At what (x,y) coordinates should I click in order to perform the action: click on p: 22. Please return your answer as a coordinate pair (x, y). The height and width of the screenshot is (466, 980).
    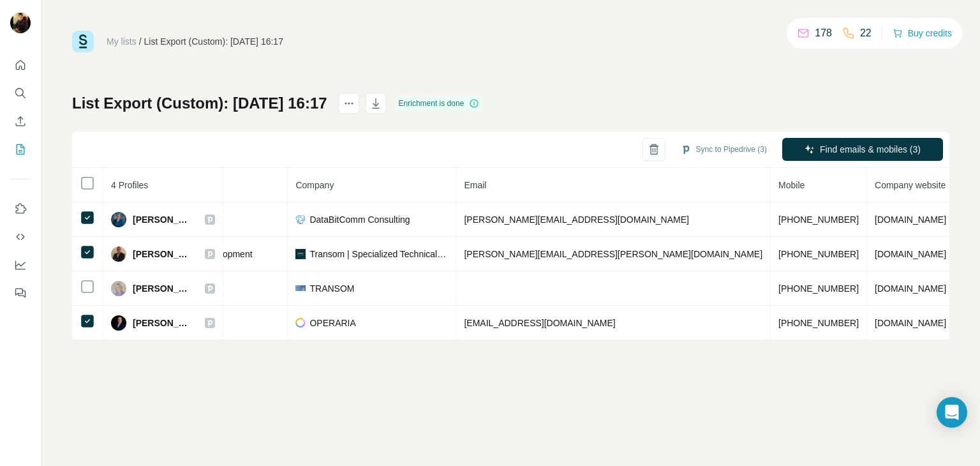
    Looking at the image, I should click on (866, 33).